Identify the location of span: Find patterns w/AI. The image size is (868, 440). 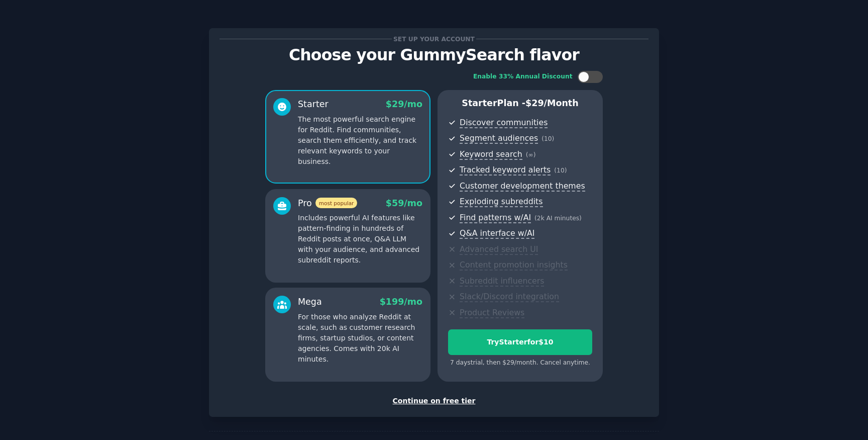
(495, 218).